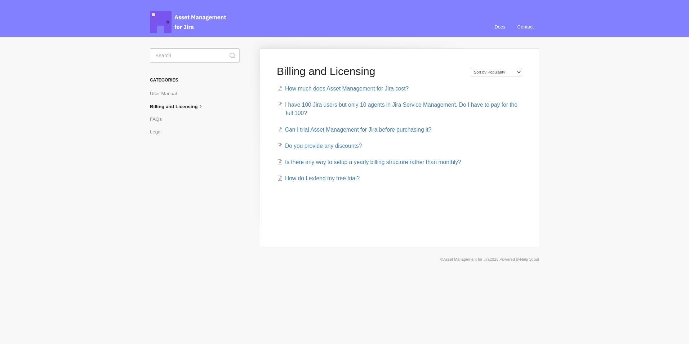 This screenshot has height=344, width=689. I want to click on a: Help Scout, so click(529, 259).